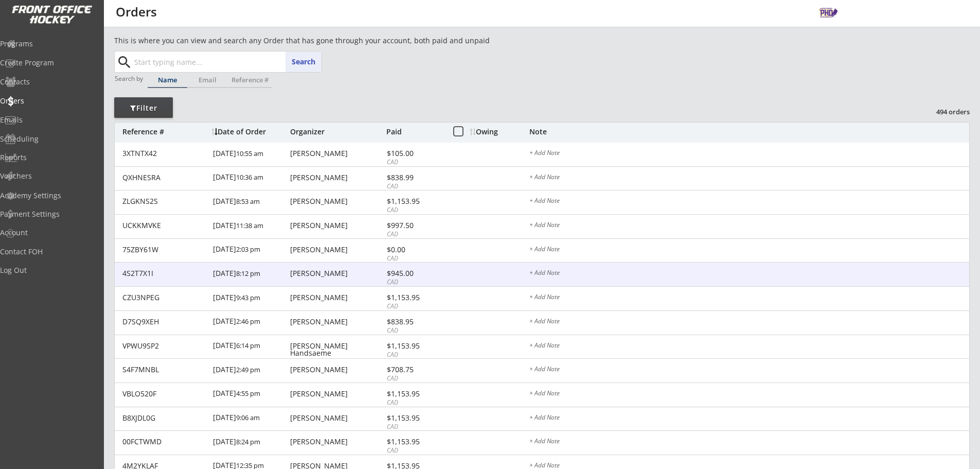 The image size is (980, 469). Describe the element at coordinates (331, 41) in the screenshot. I see `div: This is where you can view and search any Order that has gone through your account, both paid and...` at that location.